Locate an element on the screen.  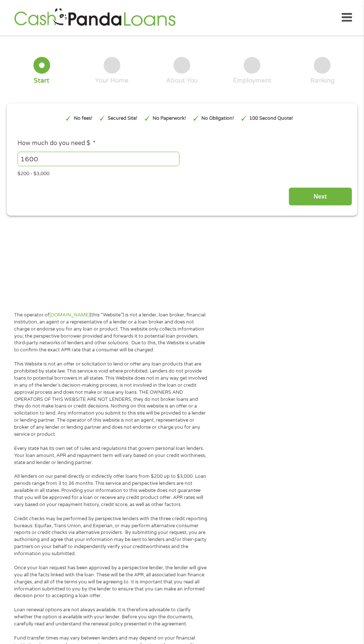
label: How much do you need $ is located at coordinates (56, 143).